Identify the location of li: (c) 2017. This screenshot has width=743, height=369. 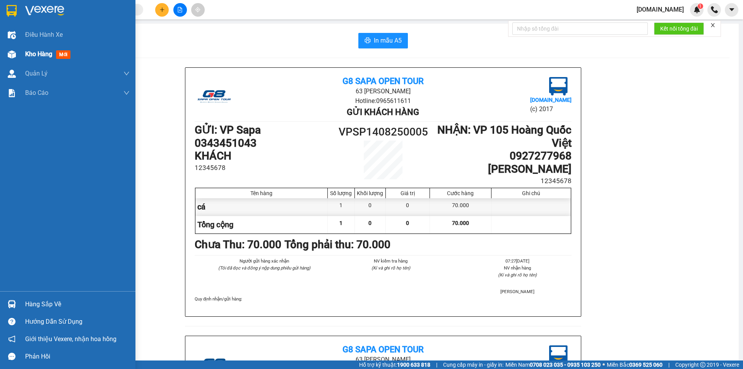
(551, 109).